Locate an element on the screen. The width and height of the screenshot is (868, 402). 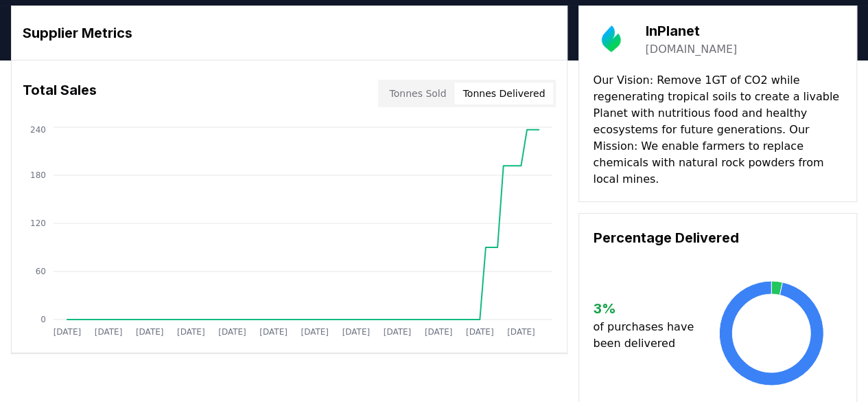
h3: Percentage Delivered is located at coordinates (717, 238).